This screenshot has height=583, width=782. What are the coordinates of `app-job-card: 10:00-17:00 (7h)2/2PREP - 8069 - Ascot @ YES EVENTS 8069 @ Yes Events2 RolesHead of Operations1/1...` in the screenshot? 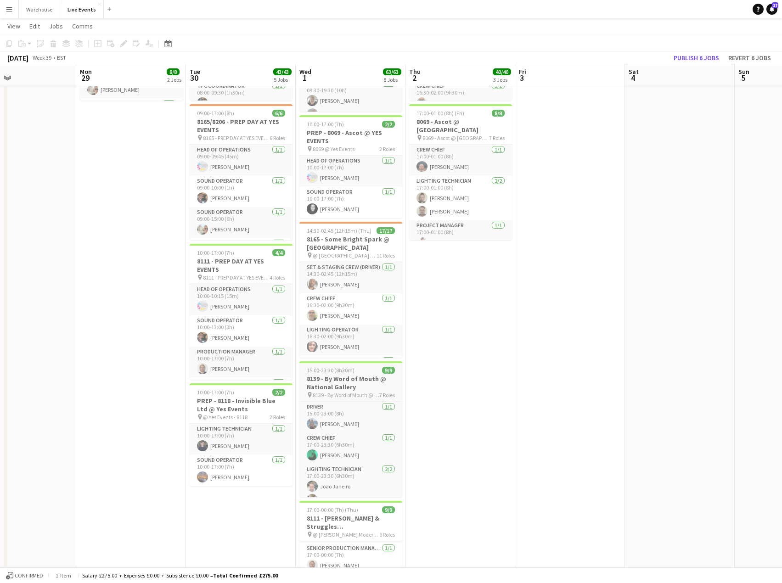 It's located at (351, 167).